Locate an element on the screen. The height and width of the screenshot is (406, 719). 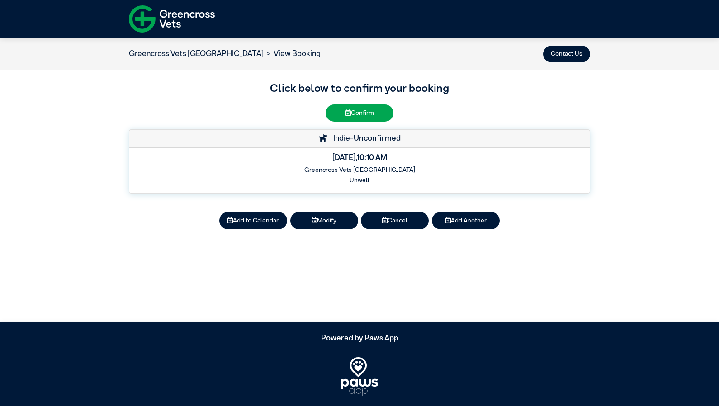
button: Contact Us is located at coordinates (566, 54).